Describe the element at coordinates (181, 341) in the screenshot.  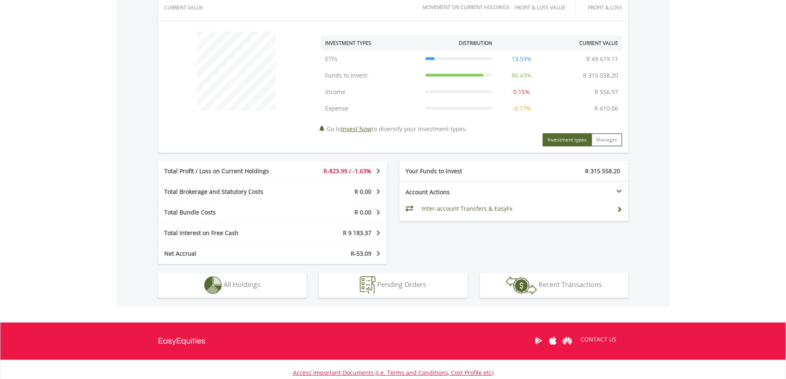
I see `div: EasyEquities` at that location.